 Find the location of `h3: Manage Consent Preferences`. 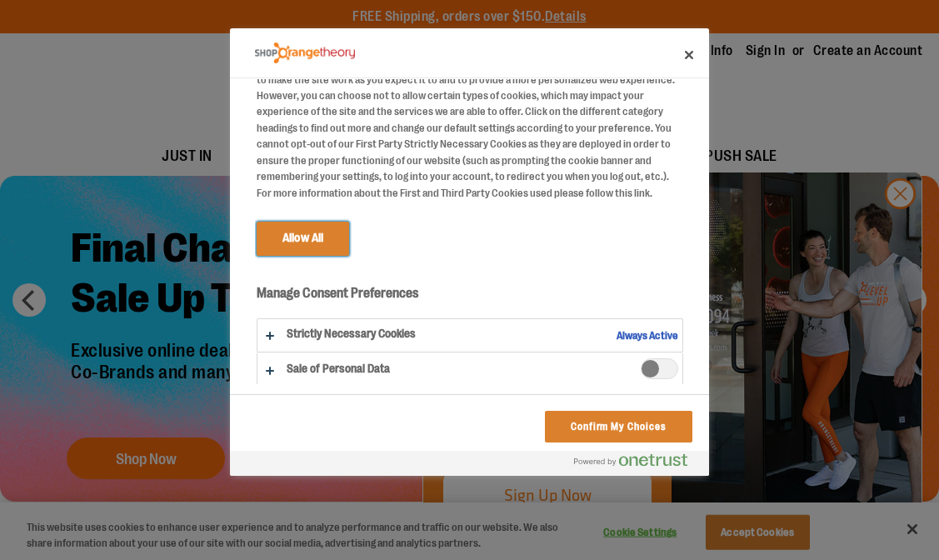

h3: Manage Consent Preferences is located at coordinates (470, 297).